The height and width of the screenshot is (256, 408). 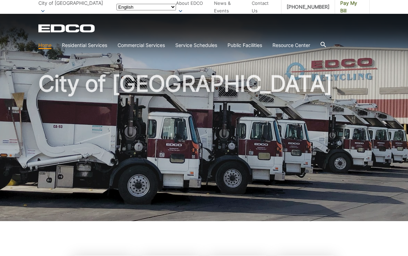 What do you see at coordinates (84, 45) in the screenshot?
I see `a: Residential Services` at bounding box center [84, 45].